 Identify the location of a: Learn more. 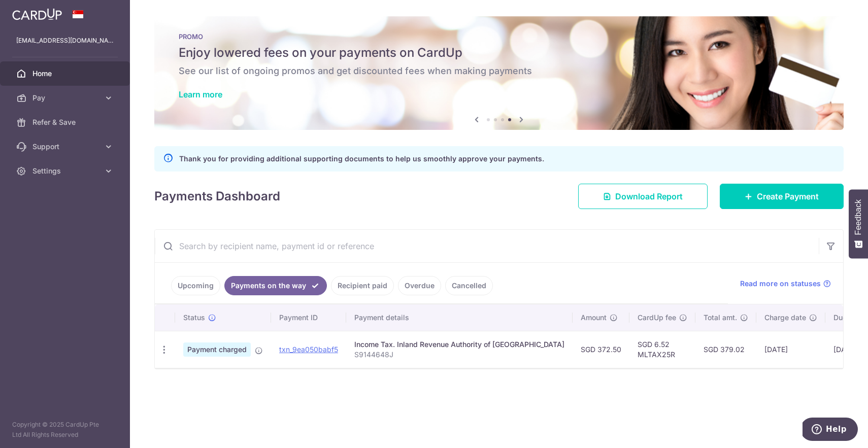
(201, 95).